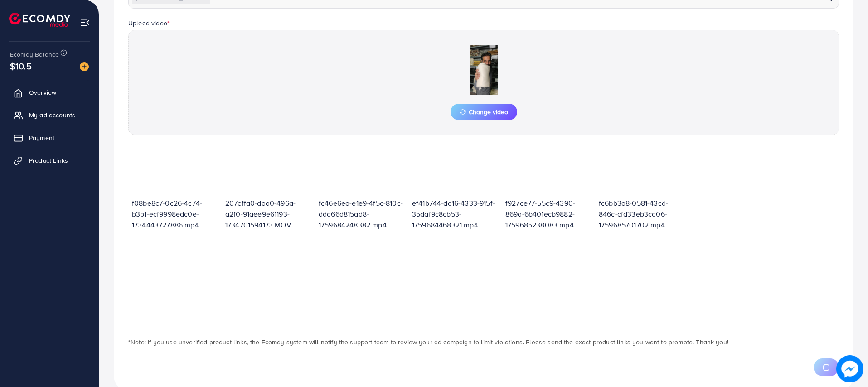  I want to click on p: *Note: If you use unverified product links, the Ecomdy system will notify the support team to rev..., so click(484, 342).